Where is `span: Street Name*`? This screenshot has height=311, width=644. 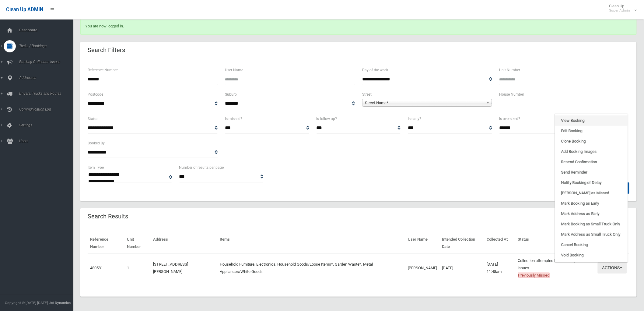
span: Street Name* is located at coordinates (424, 103).